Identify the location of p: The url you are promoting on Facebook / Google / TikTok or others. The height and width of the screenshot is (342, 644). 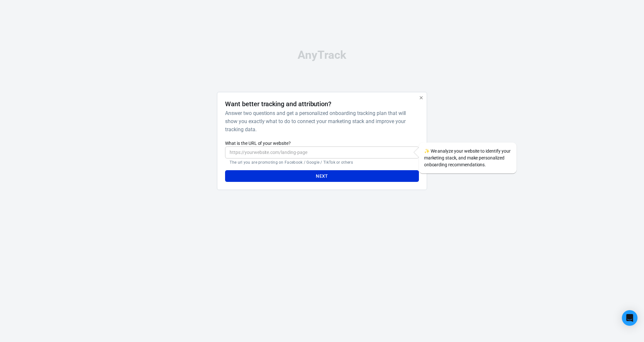
(322, 163).